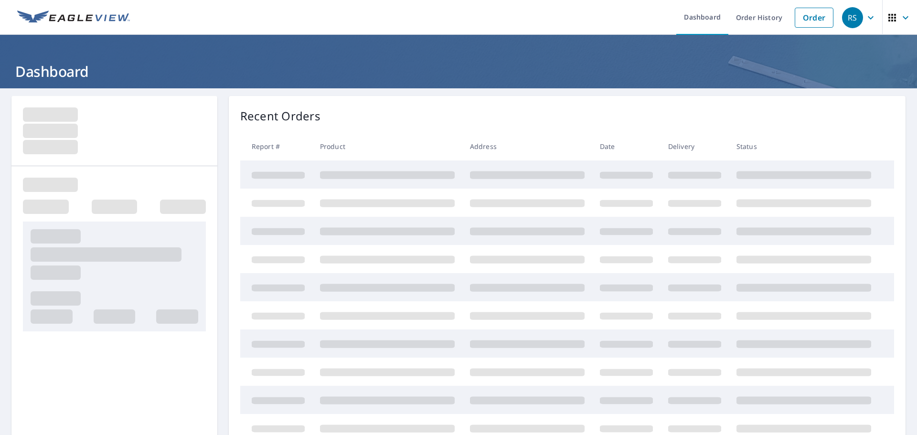 This screenshot has height=435, width=917. Describe the element at coordinates (280, 116) in the screenshot. I see `p: Recent Orders` at that location.